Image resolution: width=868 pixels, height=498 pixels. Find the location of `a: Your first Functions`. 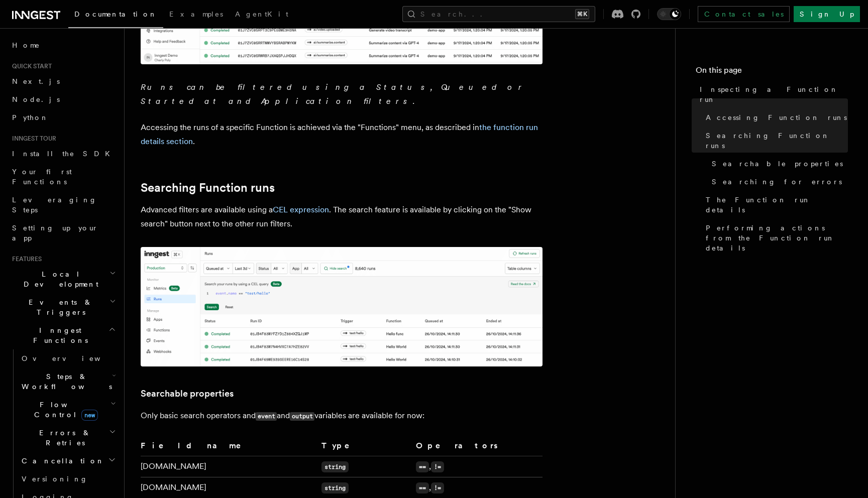

a: Your first Functions is located at coordinates (63, 176).